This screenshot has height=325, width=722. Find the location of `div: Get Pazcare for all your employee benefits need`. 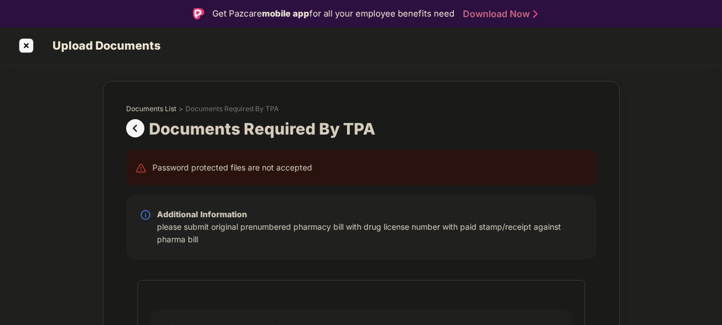

div: Get Pazcare for all your employee benefits need is located at coordinates (333, 14).